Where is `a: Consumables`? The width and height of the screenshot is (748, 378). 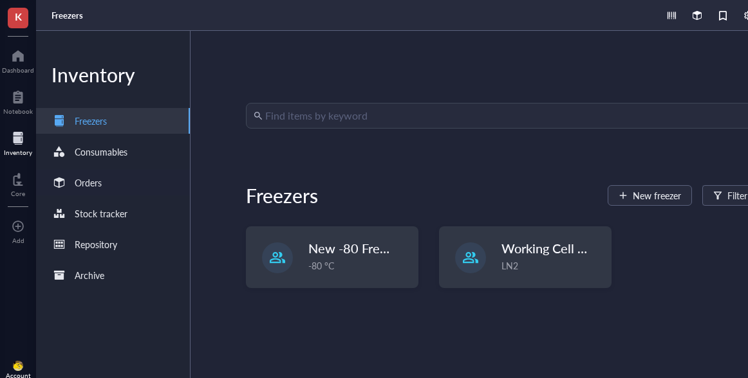
a: Consumables is located at coordinates (113, 152).